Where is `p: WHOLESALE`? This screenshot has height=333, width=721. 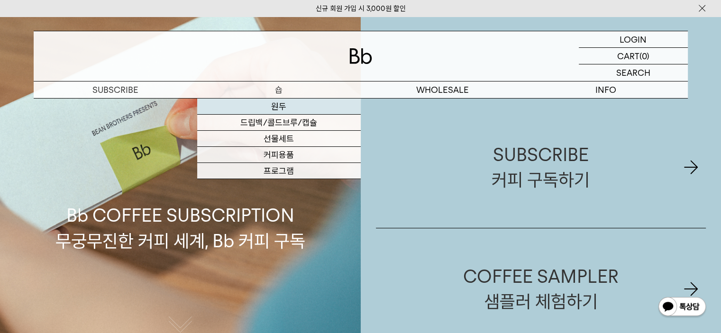
p: WHOLESALE is located at coordinates (442, 90).